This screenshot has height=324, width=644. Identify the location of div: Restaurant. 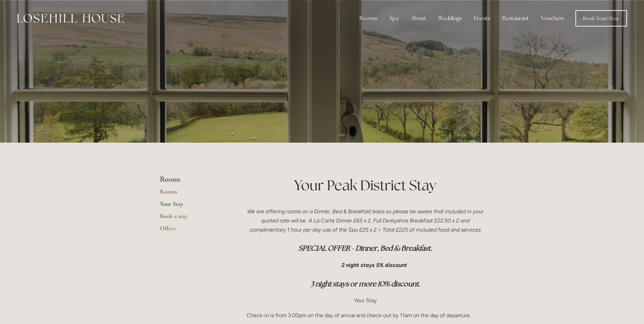
(516, 18).